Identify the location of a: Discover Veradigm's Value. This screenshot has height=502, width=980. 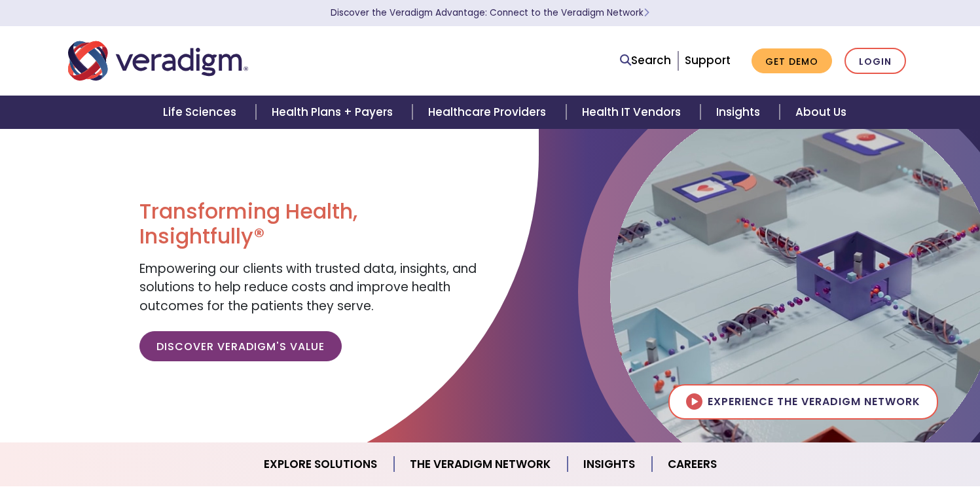
(241, 346).